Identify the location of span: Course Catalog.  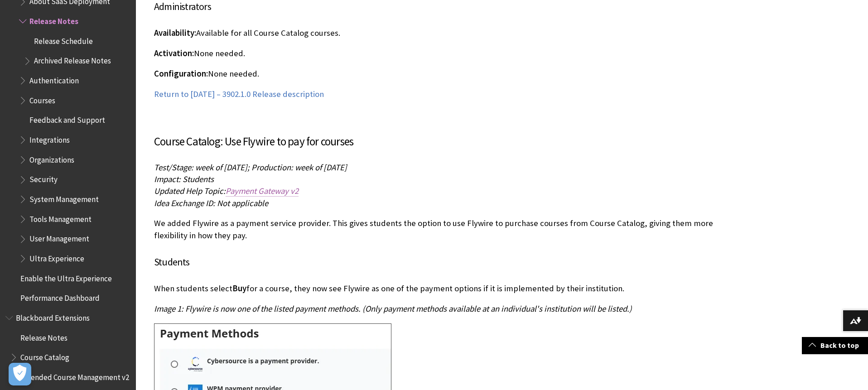
(45, 356).